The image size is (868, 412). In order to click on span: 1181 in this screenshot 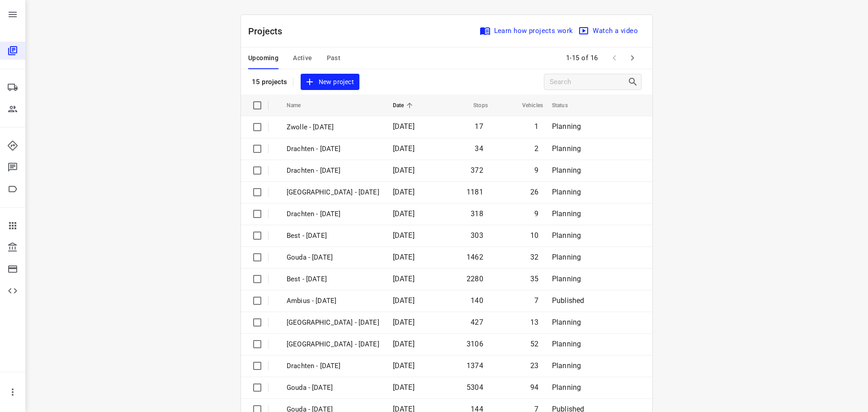, I will do `click(475, 192)`.